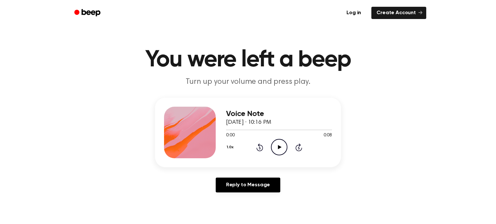  What do you see at coordinates (248, 185) in the screenshot?
I see `a: Reply to Message` at bounding box center [248, 185].